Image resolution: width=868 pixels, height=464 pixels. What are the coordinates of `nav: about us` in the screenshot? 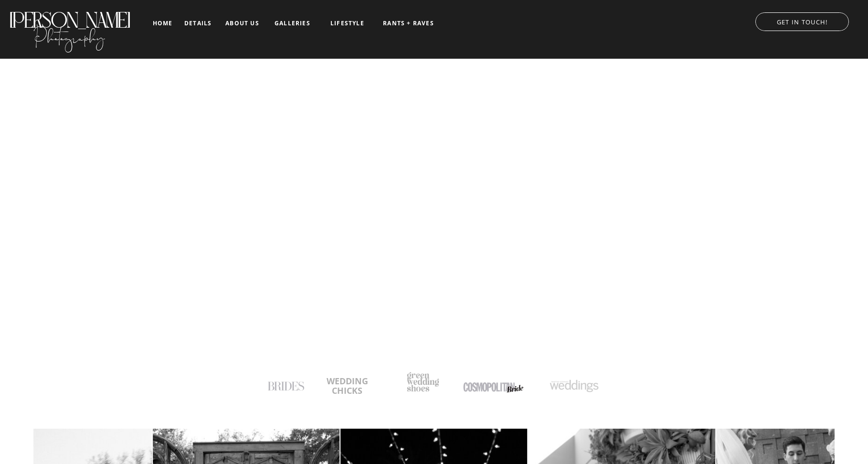 It's located at (242, 23).